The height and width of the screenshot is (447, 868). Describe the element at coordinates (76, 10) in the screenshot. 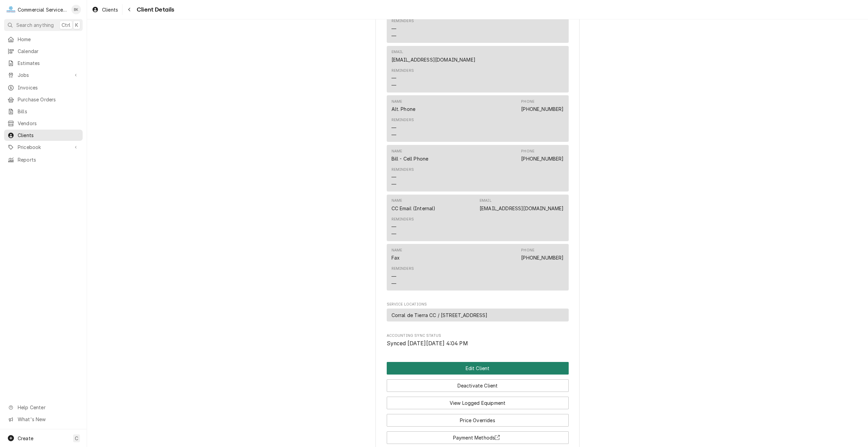

I see `div: BK` at that location.